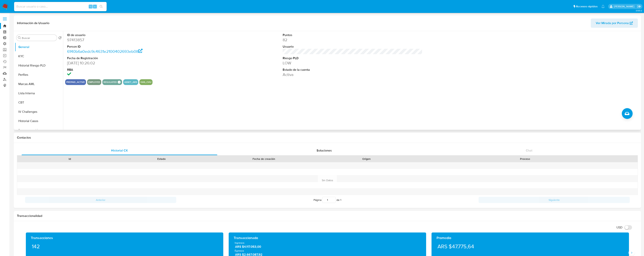 The width and height of the screenshot is (644, 256). What do you see at coordinates (353, 58) in the screenshot?
I see `dt: Riesgo PLD` at bounding box center [353, 58].